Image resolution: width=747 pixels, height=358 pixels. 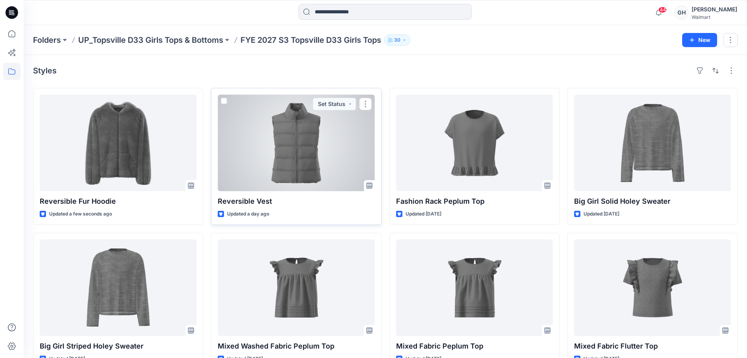 I want to click on a: Reversible Vest, so click(x=296, y=143).